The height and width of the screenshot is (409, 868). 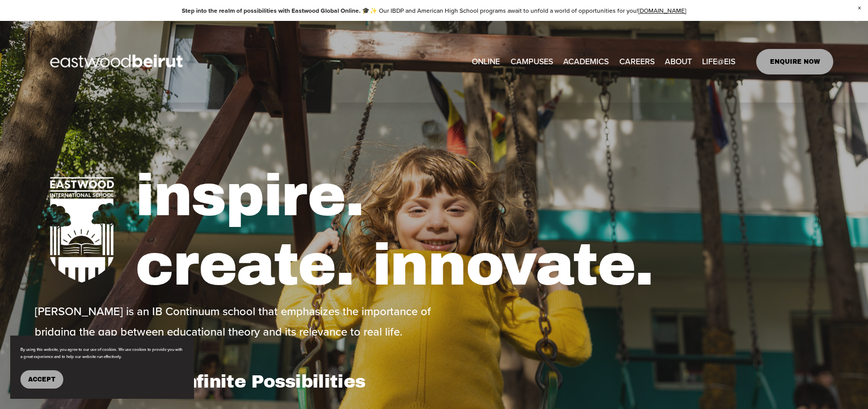 What do you see at coordinates (233, 382) in the screenshot?
I see `h1: One IB School, Infinite Possibilities` at bounding box center [233, 382].